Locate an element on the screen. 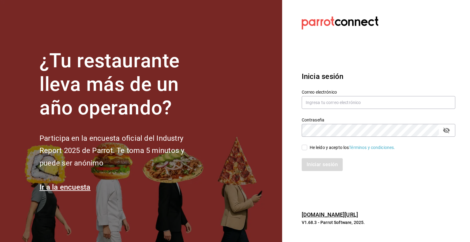 The height and width of the screenshot is (242, 470). button: passwordField is located at coordinates (446, 130).